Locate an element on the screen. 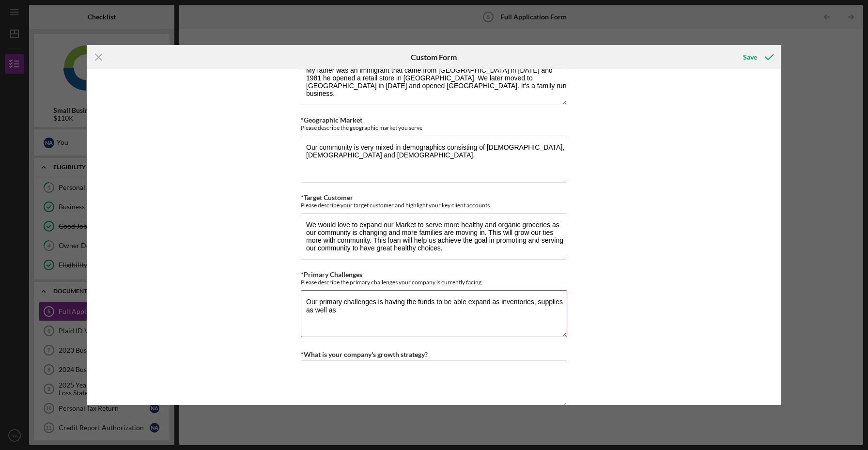  div: Please describe your target customer and highlight your key client accounts. is located at coordinates (434, 205).